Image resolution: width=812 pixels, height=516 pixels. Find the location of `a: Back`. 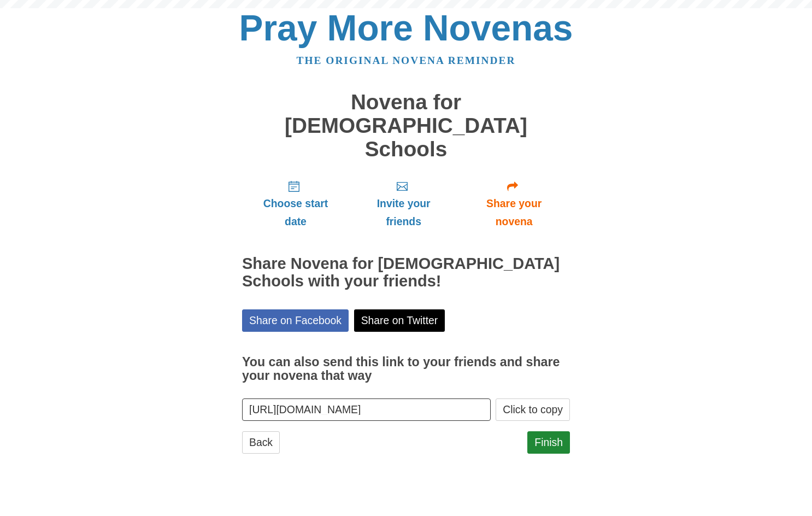

a: Back is located at coordinates (260, 442).